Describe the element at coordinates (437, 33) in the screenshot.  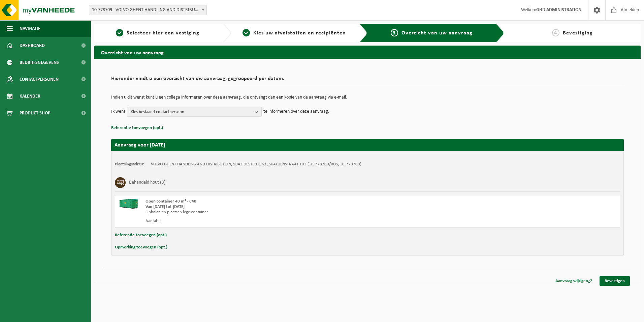
I see `span: Overzicht van uw aanvraag` at that location.